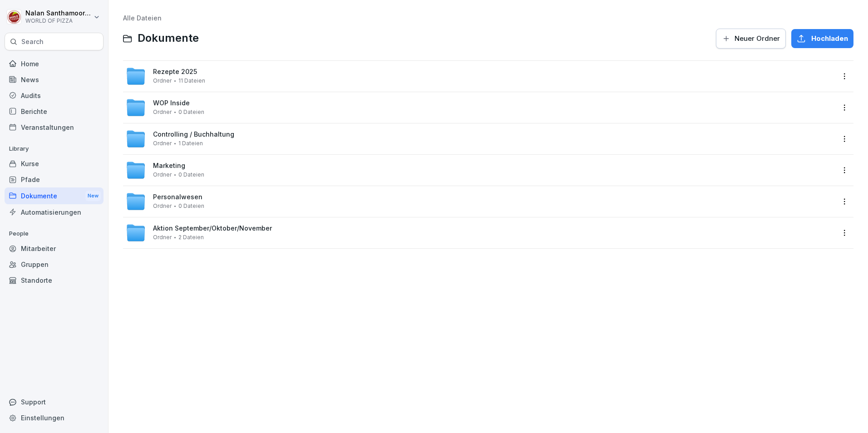 The width and height of the screenshot is (868, 433). Describe the element at coordinates (193, 135) in the screenshot. I see `span: Controlling / Buchhaltung` at that location.